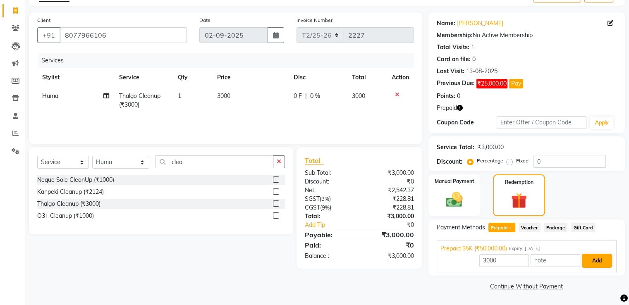 Image resolution: width=629 pixels, height=305 pixels. Describe the element at coordinates (298, 96) in the screenshot. I see `span: 0 F` at that location.